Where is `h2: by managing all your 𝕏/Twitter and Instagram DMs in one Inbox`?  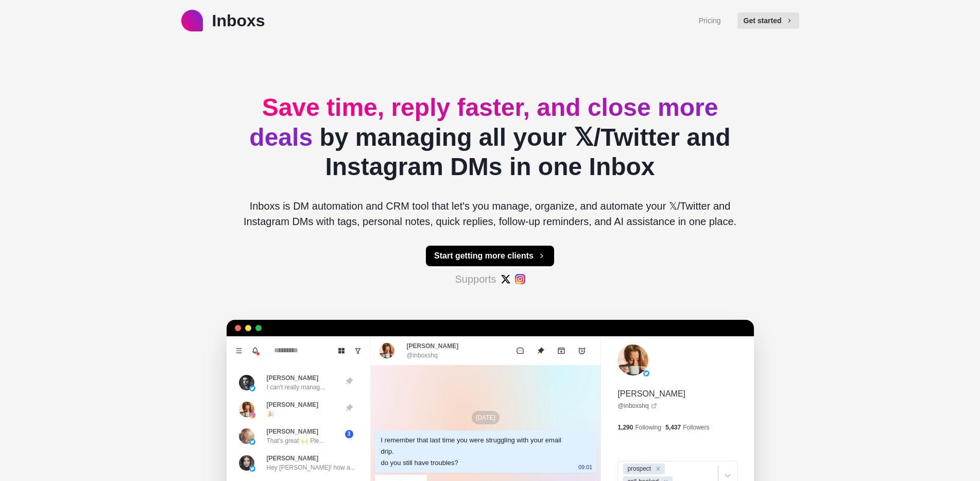
h2: by managing all your 𝕏/Twitter and Instagram DMs in one Inbox is located at coordinates (490, 137).